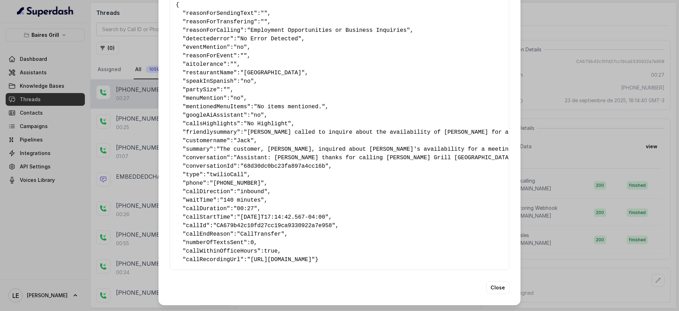  What do you see at coordinates (271, 251) in the screenshot?
I see `span: true` at bounding box center [271, 251].